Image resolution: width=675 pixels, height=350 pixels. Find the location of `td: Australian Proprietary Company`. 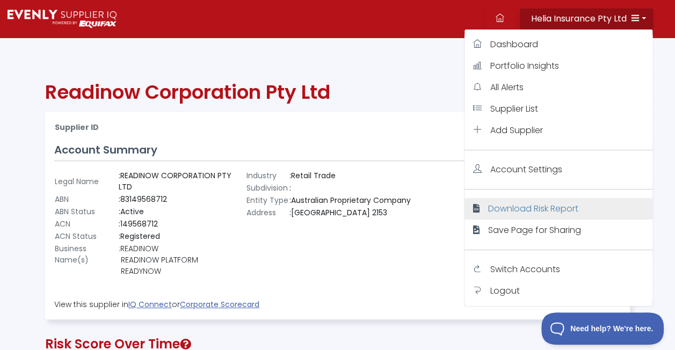

td: Australian Proprietary Company is located at coordinates (350, 200).